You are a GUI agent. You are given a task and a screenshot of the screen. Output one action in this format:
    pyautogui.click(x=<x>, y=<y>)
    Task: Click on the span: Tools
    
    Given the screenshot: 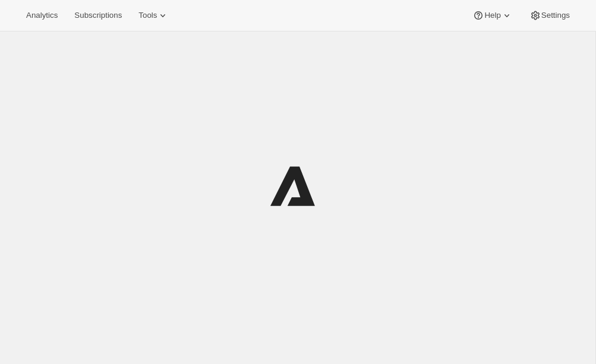 What is the action you would take?
    pyautogui.click(x=147, y=15)
    